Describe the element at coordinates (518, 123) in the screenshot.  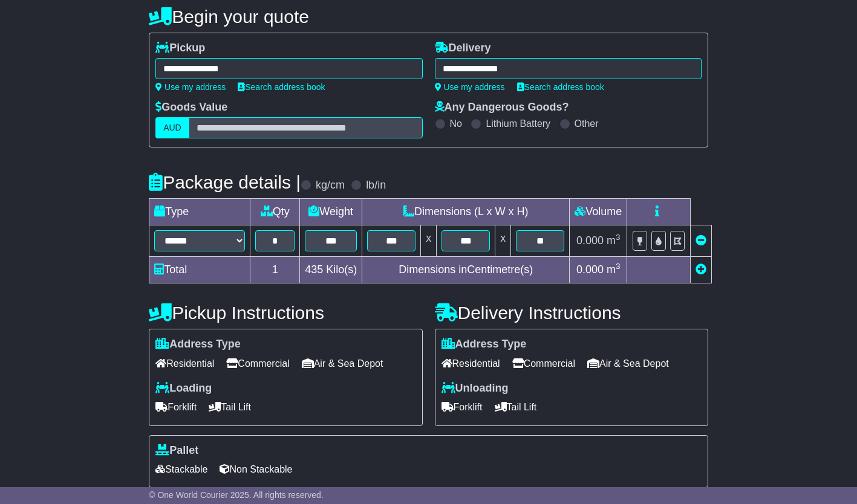
I see `label: Lithium Battery` at that location.